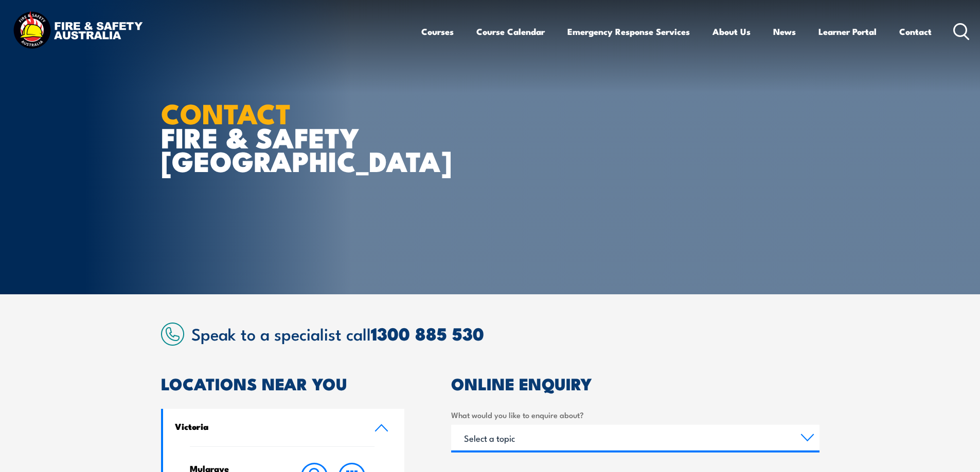 Image resolution: width=980 pixels, height=472 pixels. What do you see at coordinates (510, 31) in the screenshot?
I see `a: Course Calendar` at bounding box center [510, 31].